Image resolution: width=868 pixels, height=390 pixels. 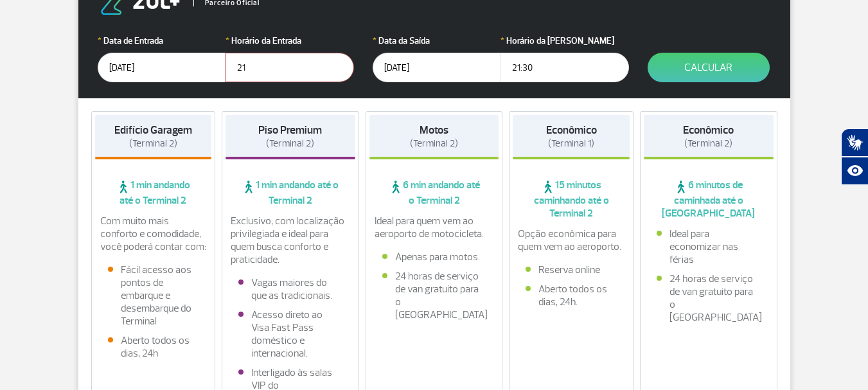 I want to click on label: Data da Saída, so click(x=437, y=40).